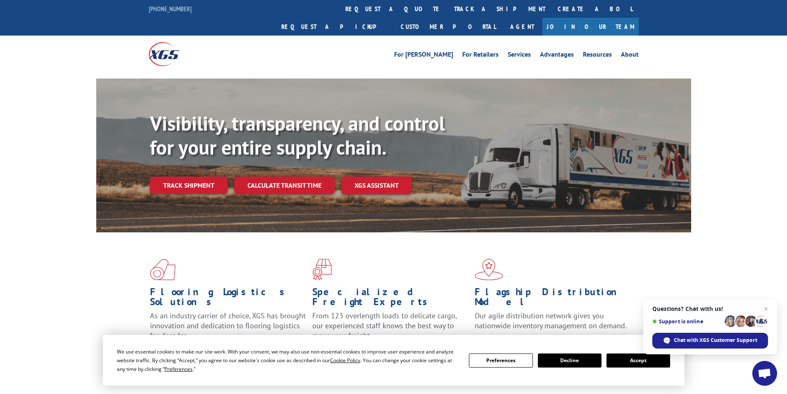 The width and height of the screenshot is (787, 394). Describe the element at coordinates (481, 56) in the screenshot. I see `a: For Retailers` at that location.